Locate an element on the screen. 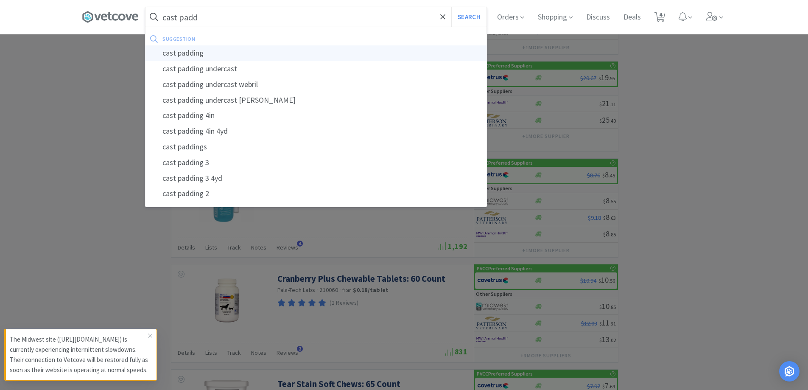 The image size is (808, 390). div: suggestion is located at coordinates (250, 39).